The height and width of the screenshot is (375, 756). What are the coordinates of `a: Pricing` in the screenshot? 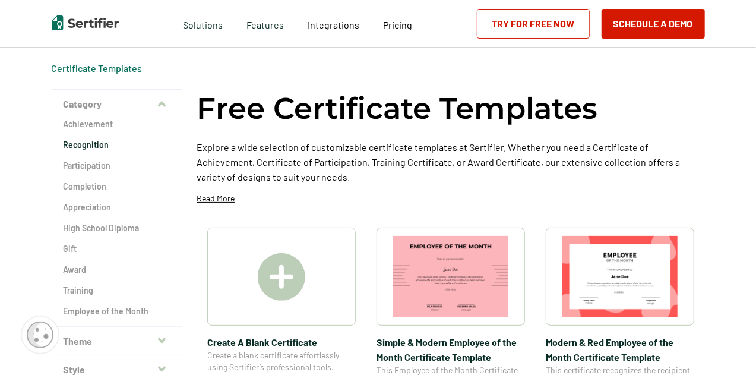 It's located at (397, 23).